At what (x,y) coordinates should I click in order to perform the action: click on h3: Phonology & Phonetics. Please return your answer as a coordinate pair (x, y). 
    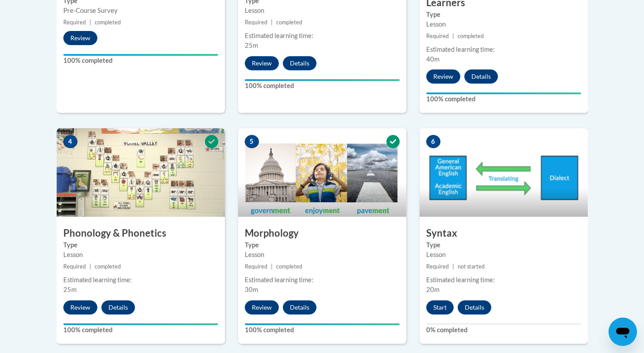
    Looking at the image, I should click on (140, 234).